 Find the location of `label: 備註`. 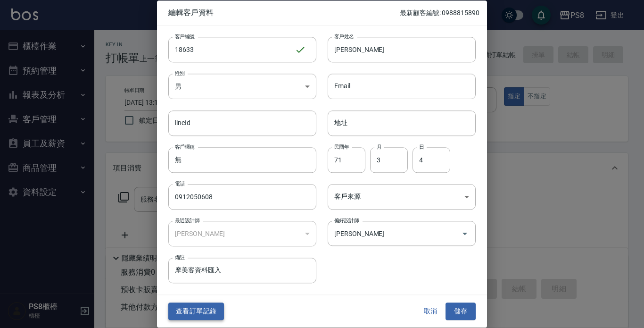

label: 備註 is located at coordinates (180, 258).